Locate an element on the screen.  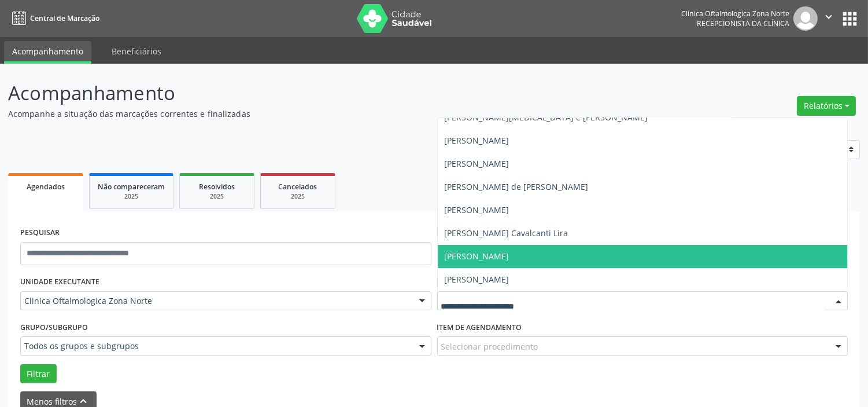
label: Item de agendamento is located at coordinates (480, 327).